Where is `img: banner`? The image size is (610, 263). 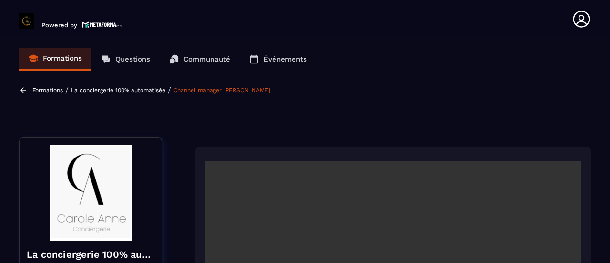
img: banner is located at coordinates (91, 193).